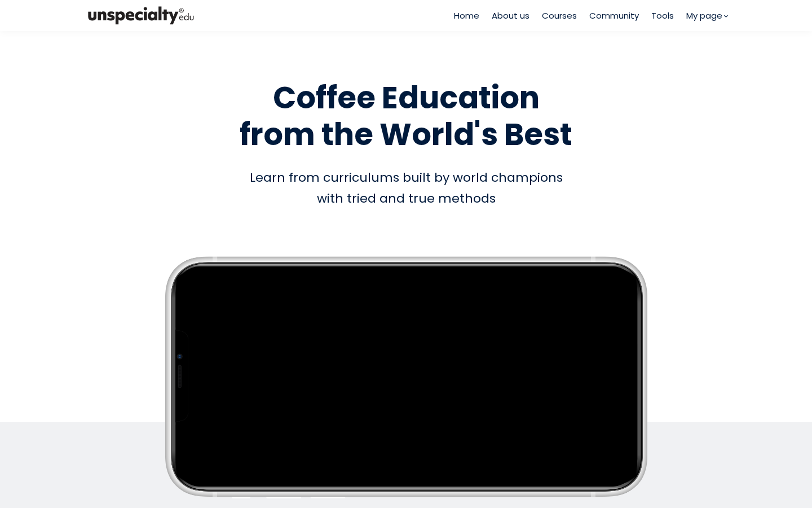 This screenshot has width=812, height=508. I want to click on a: My page, so click(707, 15).